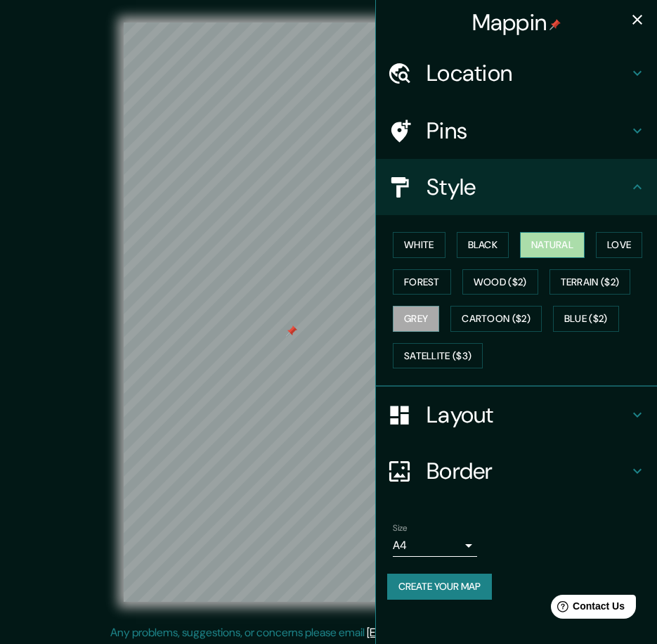  I want to click on span: Contact Us, so click(67, 17).